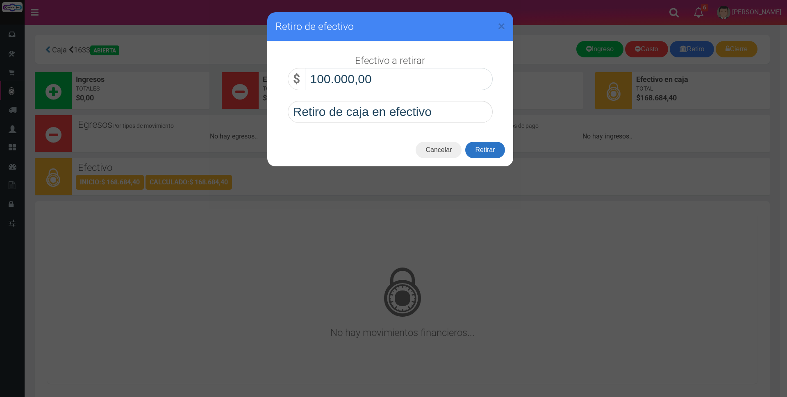 The width and height of the screenshot is (787, 397). What do you see at coordinates (439, 150) in the screenshot?
I see `button: Cancelar` at bounding box center [439, 150].